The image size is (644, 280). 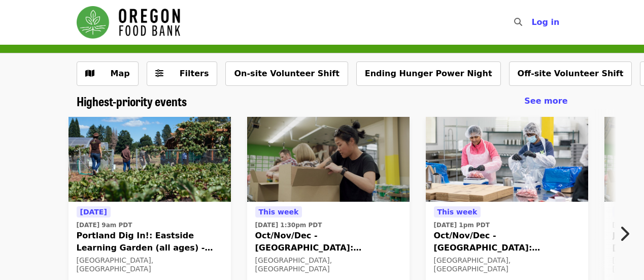 What do you see at coordinates (128, 23) in the screenshot?
I see `img: Oregon Food Bank - Home` at bounding box center [128, 23].